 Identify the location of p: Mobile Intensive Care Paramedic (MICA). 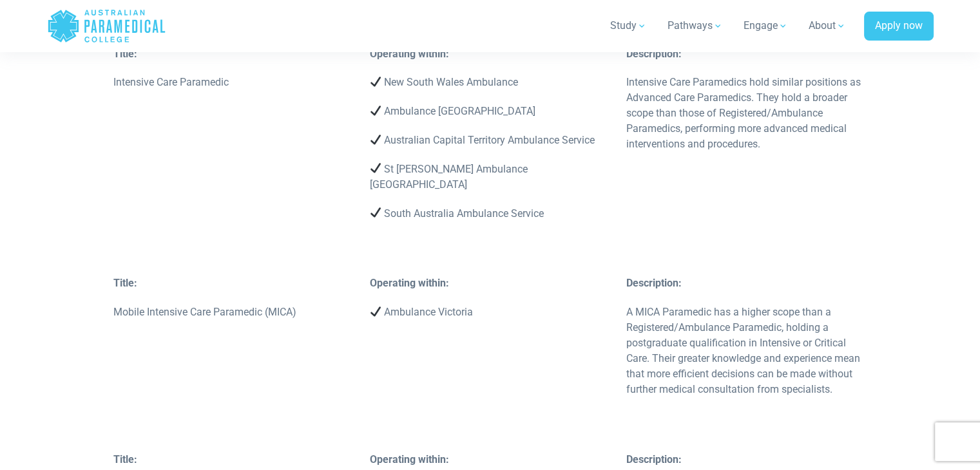
(234, 312).